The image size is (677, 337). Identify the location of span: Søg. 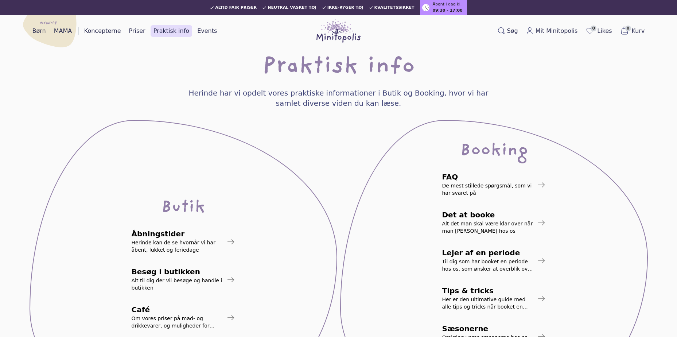
(512, 31).